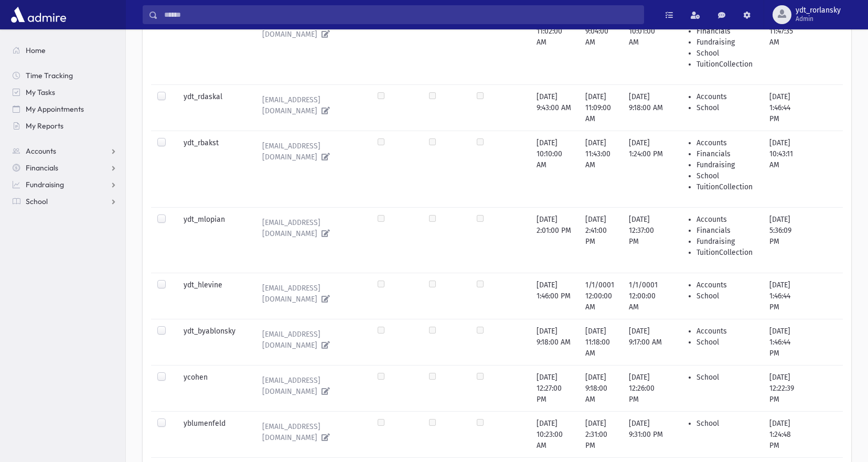  I want to click on a: My Tasks, so click(65, 92).